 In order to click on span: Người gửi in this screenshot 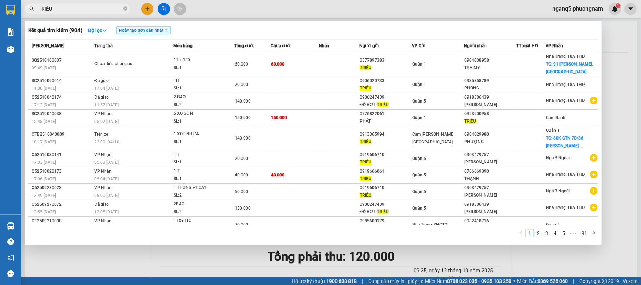, I will do `click(369, 46)`.